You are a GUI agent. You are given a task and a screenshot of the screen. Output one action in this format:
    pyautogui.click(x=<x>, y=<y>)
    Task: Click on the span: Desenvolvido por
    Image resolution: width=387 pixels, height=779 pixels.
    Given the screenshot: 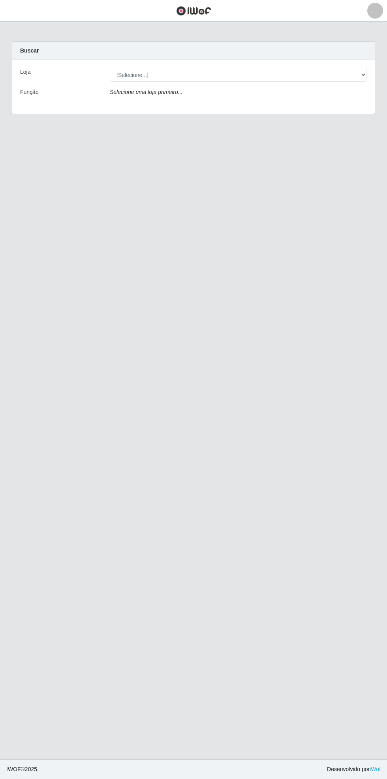 What is the action you would take?
    pyautogui.click(x=354, y=769)
    